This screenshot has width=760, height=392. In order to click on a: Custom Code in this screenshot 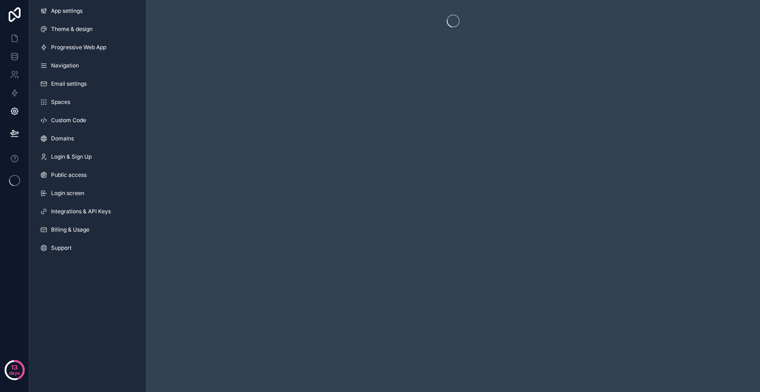, I will do `click(88, 120)`.